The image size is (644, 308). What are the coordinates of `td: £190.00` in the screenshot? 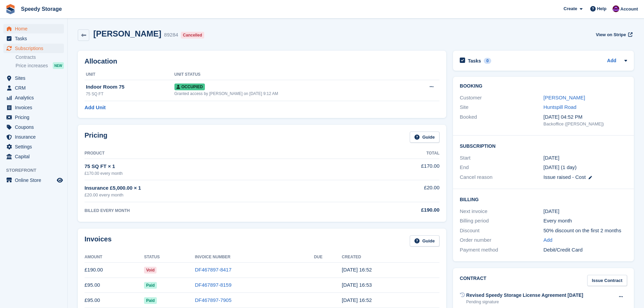 It's located at (114, 270).